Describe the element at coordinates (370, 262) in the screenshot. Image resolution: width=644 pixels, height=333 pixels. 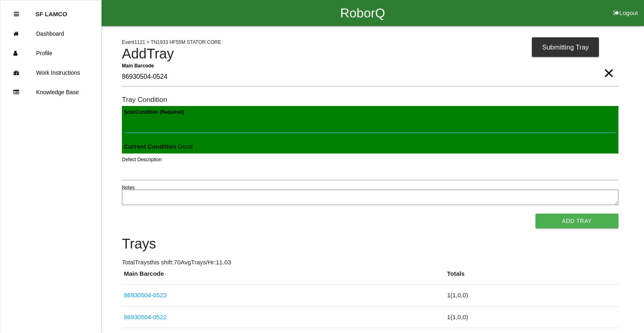
I see `p: Total Trays this shift: 70 Avg Trays /Hr: 11.03` at that location.